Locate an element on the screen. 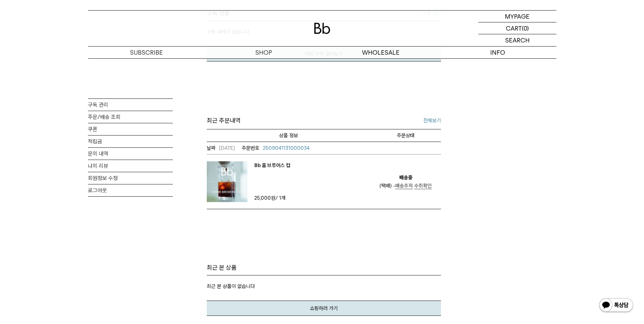  a: SHOP is located at coordinates (263, 53).